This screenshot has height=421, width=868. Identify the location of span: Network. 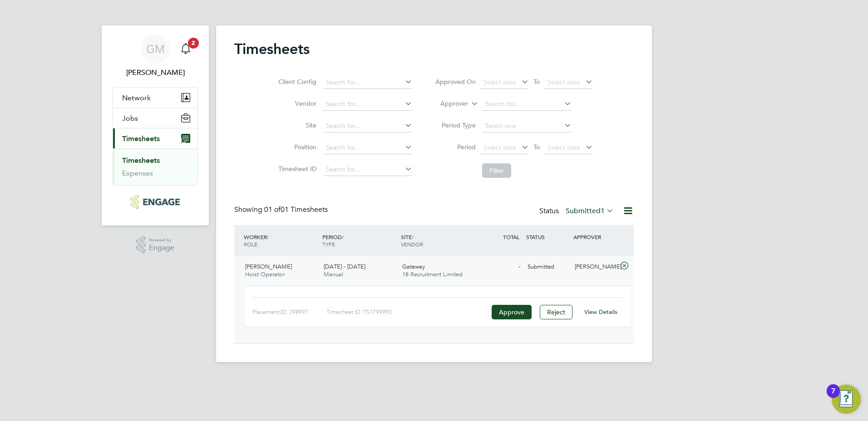
(136, 97).